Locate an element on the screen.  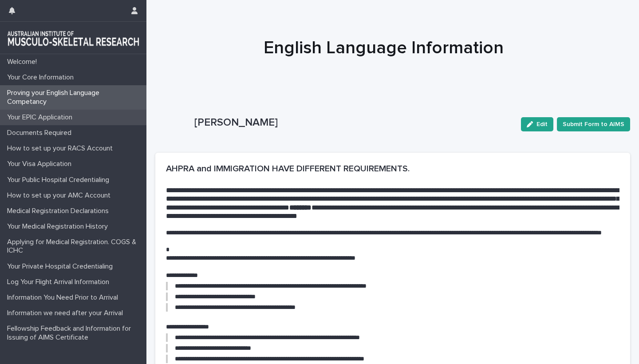
p: Your Medical Registration History is located at coordinates (59, 226).